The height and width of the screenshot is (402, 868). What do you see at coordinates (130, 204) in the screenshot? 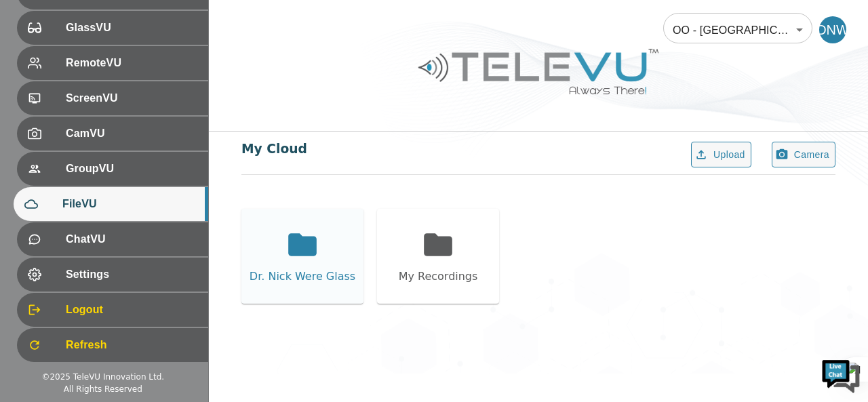
I see `span: FileVU` at bounding box center [130, 204].